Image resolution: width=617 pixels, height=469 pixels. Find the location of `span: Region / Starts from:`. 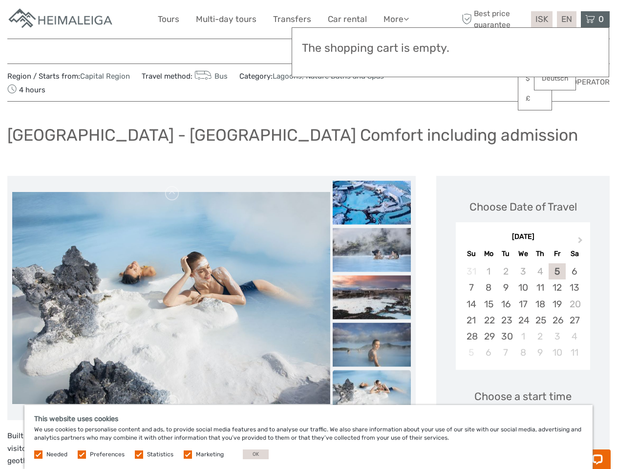

span: Region / Starts from: is located at coordinates (68, 76).